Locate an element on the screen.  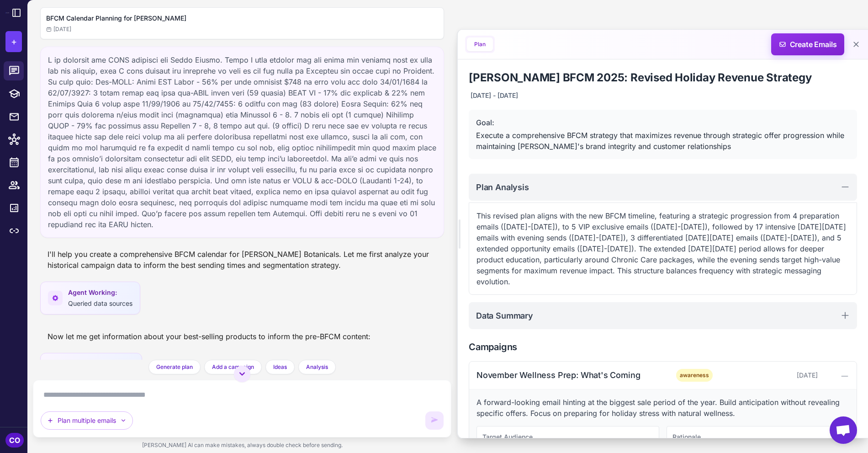
div: November Wellness Prep: What's Coming is located at coordinates (568, 375).